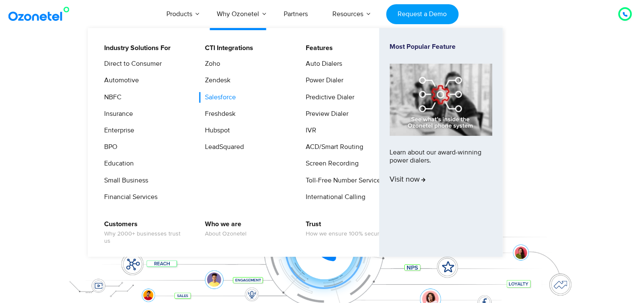 The width and height of the screenshot is (644, 303). Describe the element at coordinates (343, 228) in the screenshot. I see `a: TrustHow we ensure 100% security` at that location.